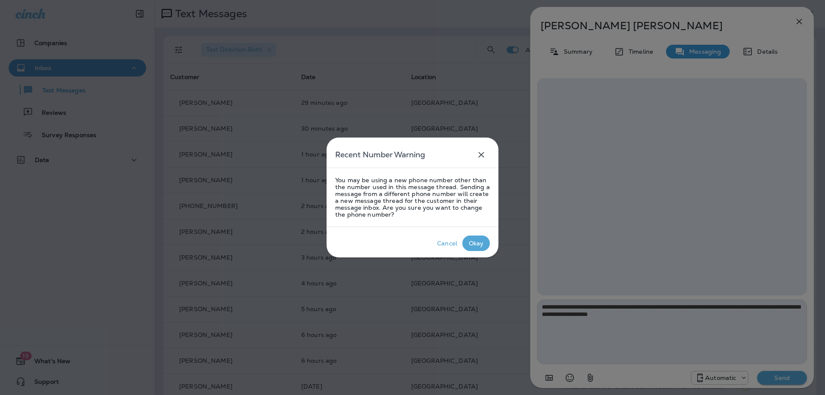  Describe the element at coordinates (447, 243) in the screenshot. I see `div: Cancel` at that location.